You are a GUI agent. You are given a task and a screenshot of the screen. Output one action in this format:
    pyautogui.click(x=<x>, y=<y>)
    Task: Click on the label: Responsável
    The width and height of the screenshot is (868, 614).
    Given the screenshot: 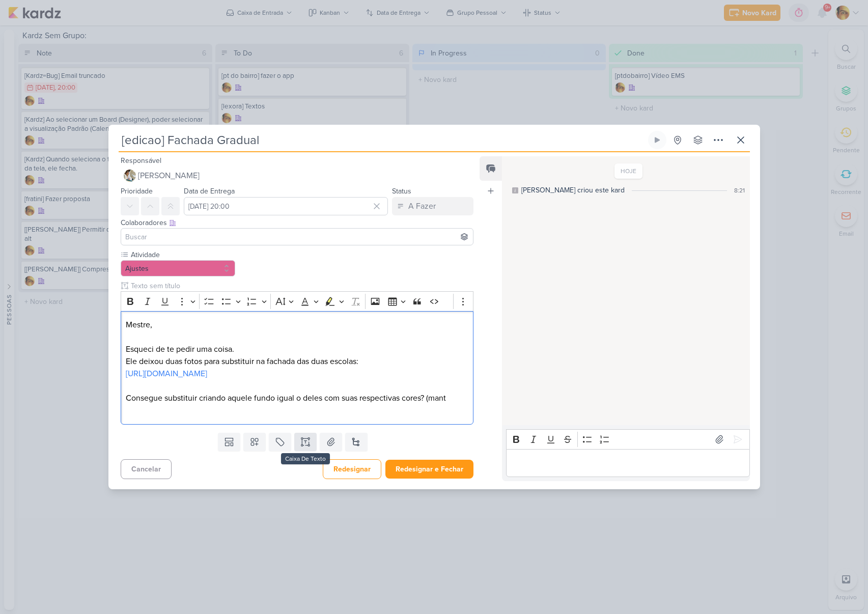 What is the action you would take?
    pyautogui.click(x=141, y=160)
    